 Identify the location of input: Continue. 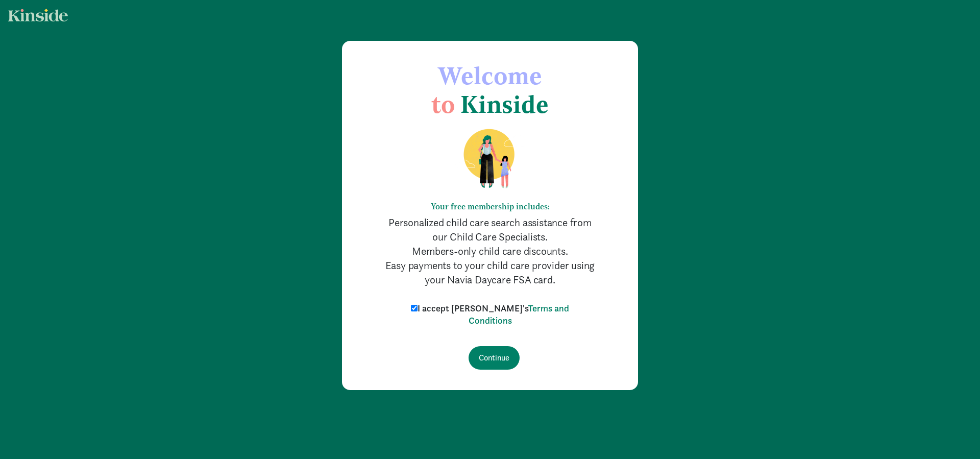
(494, 358).